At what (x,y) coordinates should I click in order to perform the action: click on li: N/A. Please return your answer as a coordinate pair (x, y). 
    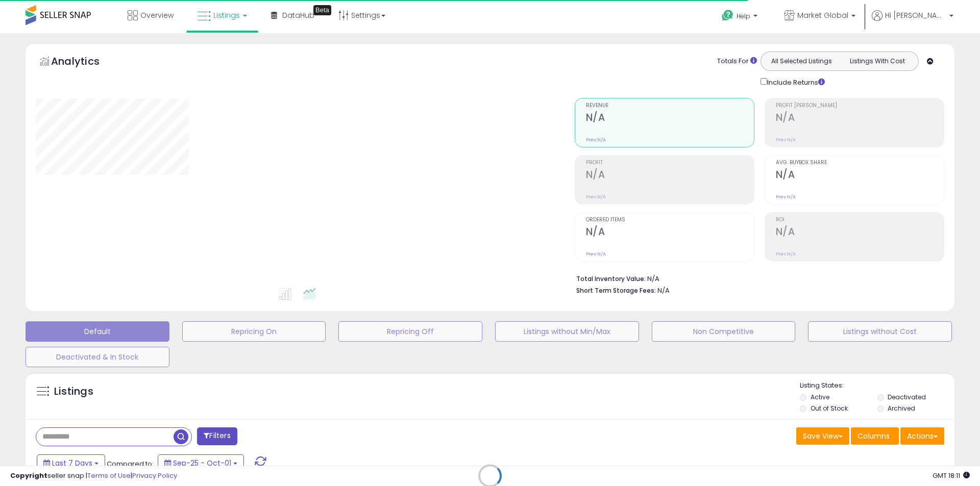
    Looking at the image, I should click on (757, 278).